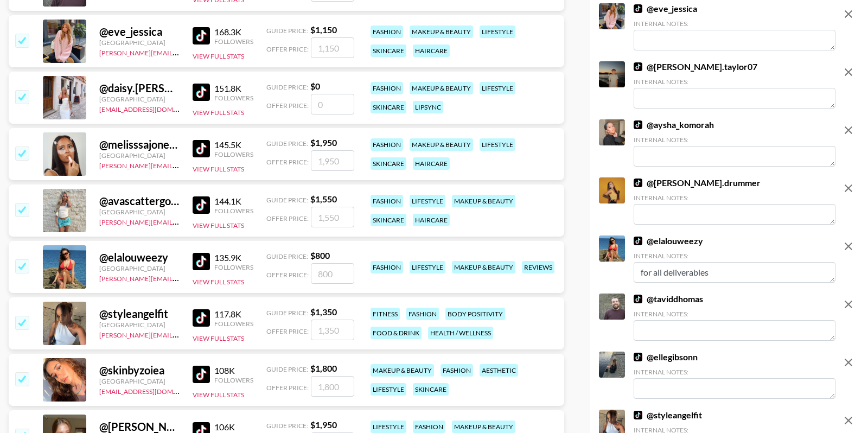 Image resolution: width=868 pixels, height=433 pixels. Describe the element at coordinates (385, 313) in the screenshot. I see `div: fitness` at that location.